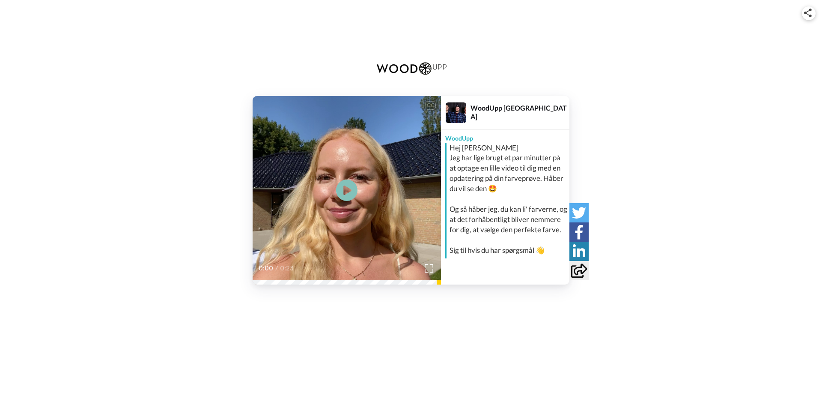  Describe the element at coordinates (505, 136) in the screenshot. I see `div: WoodUpp` at that location.